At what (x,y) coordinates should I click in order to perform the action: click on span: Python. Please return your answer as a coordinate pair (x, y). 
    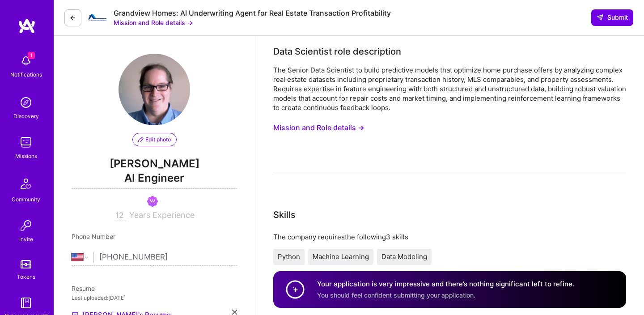
    Looking at the image, I should click on (289, 257).